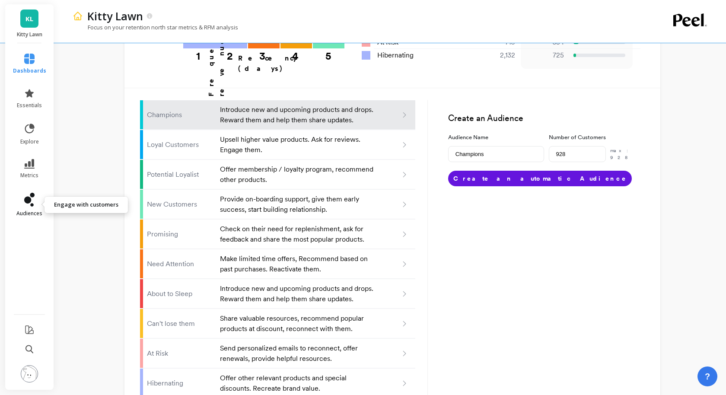 This screenshot has width=726, height=395. I want to click on p: New Customers, so click(181, 205).